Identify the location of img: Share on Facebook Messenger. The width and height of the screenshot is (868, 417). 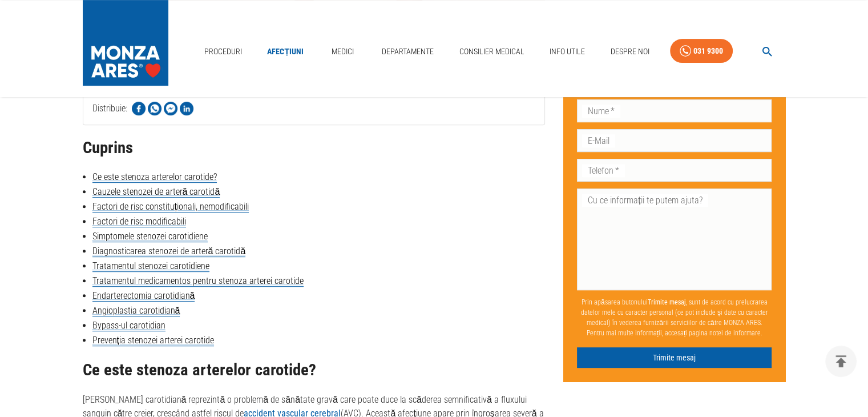
(171, 109).